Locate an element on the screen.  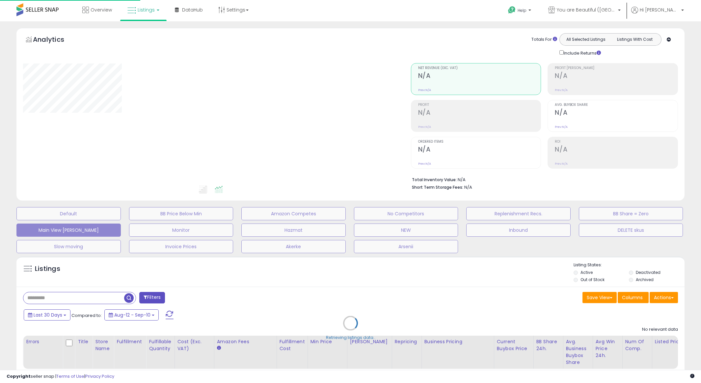
button: Akerke is located at coordinates (293, 247).